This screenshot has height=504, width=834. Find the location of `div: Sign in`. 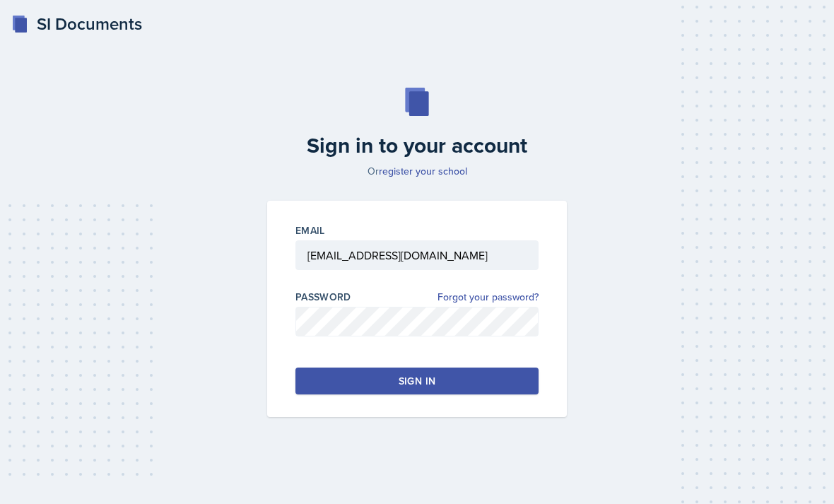

div: Sign in is located at coordinates (417, 381).